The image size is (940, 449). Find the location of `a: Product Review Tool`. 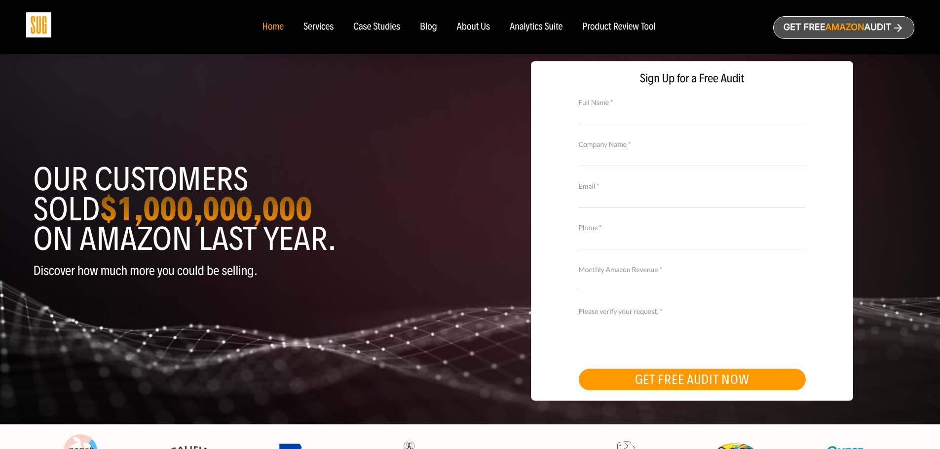

a: Product Review Tool is located at coordinates (618, 27).